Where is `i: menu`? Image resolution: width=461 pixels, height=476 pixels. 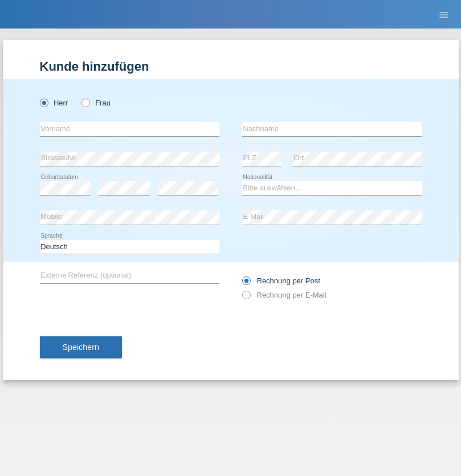
i: menu is located at coordinates (444, 15).